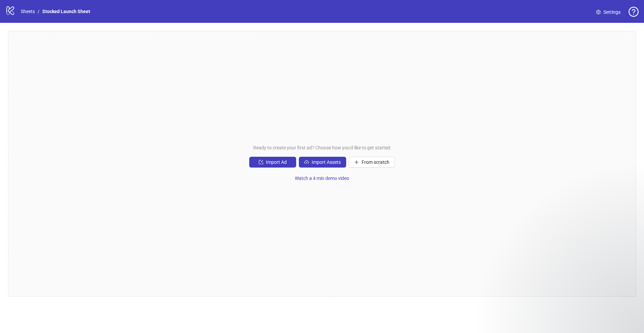  I want to click on a: Settings, so click(608, 12).